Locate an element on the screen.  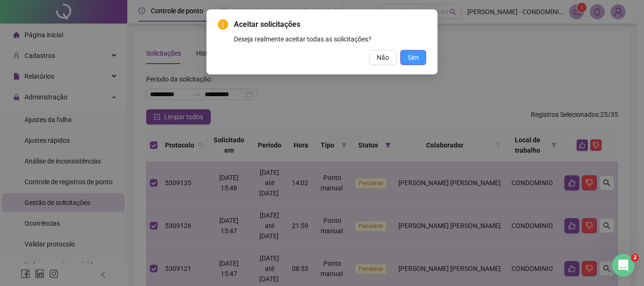
button: Sim is located at coordinates (413, 58).